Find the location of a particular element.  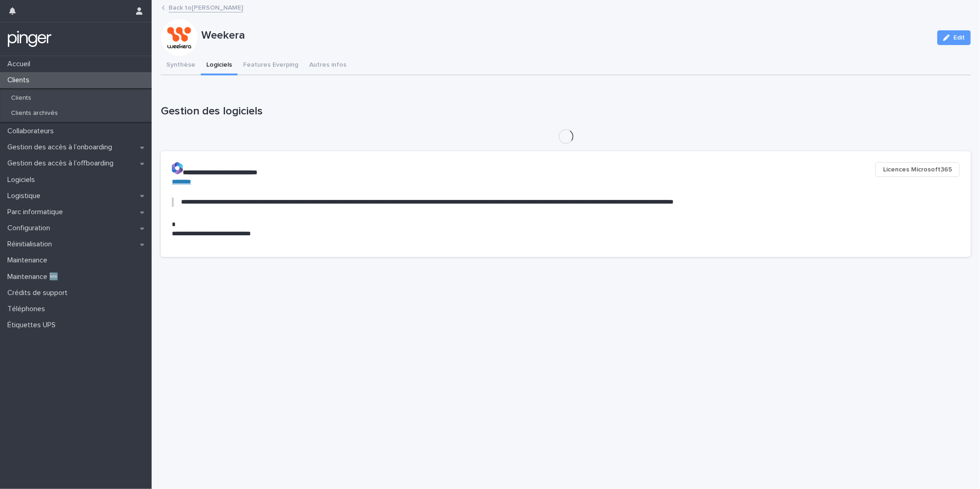

p: Gestion des accès à l’offboarding is located at coordinates (62, 163).